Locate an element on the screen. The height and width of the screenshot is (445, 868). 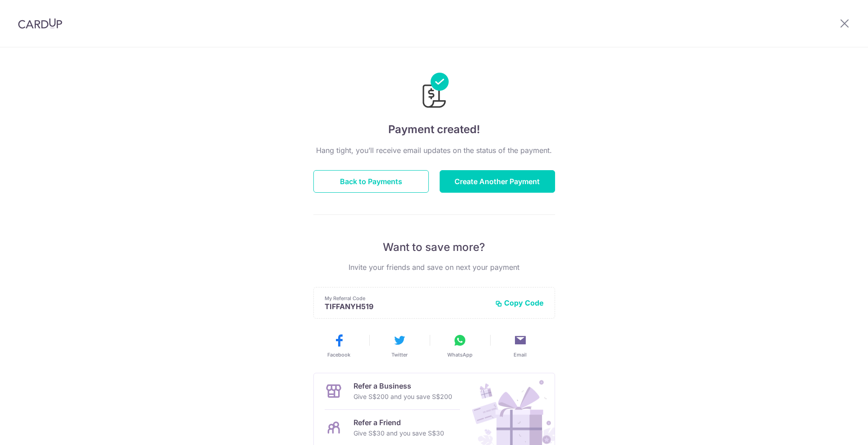
button: Email is located at coordinates (520, 346).